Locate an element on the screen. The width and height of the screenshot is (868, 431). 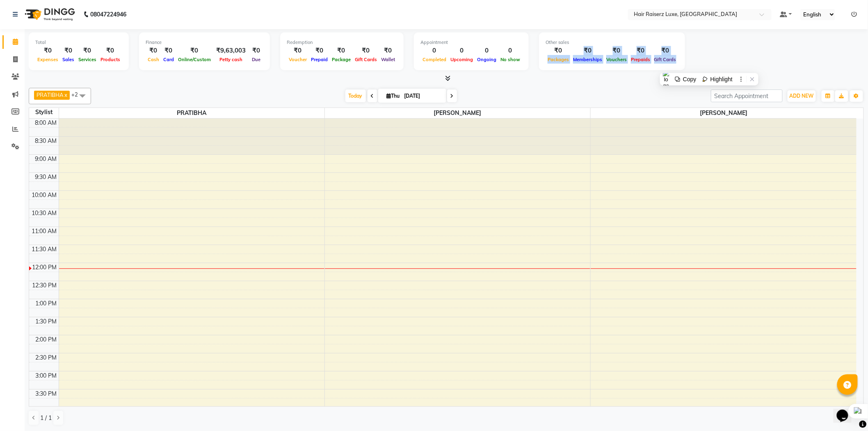
div: Redemption is located at coordinates (342, 42).